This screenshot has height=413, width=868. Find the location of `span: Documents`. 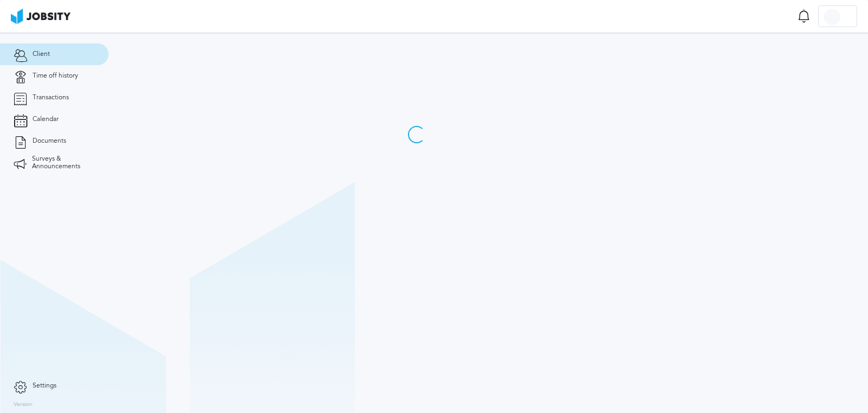

span: Documents is located at coordinates (49, 141).